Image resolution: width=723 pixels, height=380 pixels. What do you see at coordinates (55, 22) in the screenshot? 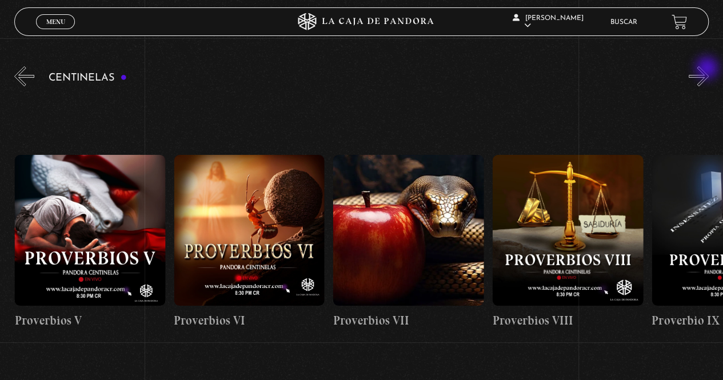
I see `span: Menu` at bounding box center [55, 22].